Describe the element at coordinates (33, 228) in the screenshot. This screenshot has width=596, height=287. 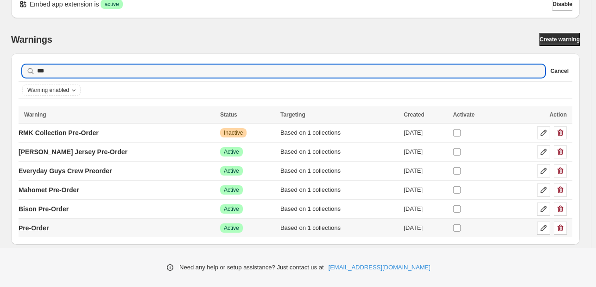
I see `p: Pre-Order` at that location.